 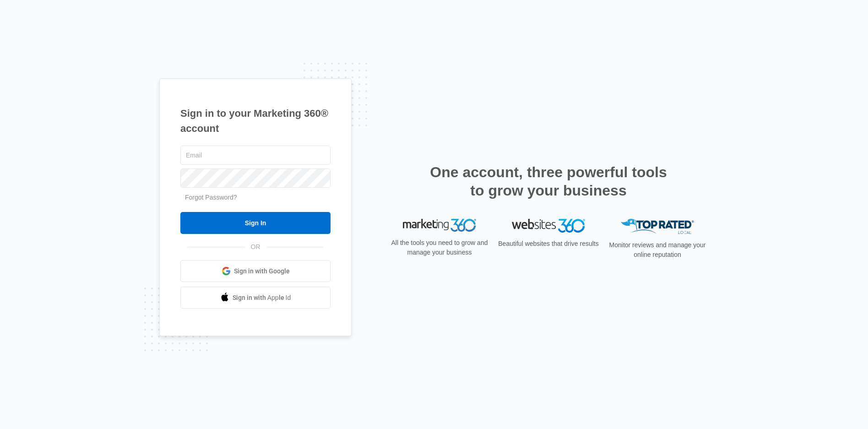 I want to click on h2: One account, three powerful tools to grow your business, so click(x=548, y=181).